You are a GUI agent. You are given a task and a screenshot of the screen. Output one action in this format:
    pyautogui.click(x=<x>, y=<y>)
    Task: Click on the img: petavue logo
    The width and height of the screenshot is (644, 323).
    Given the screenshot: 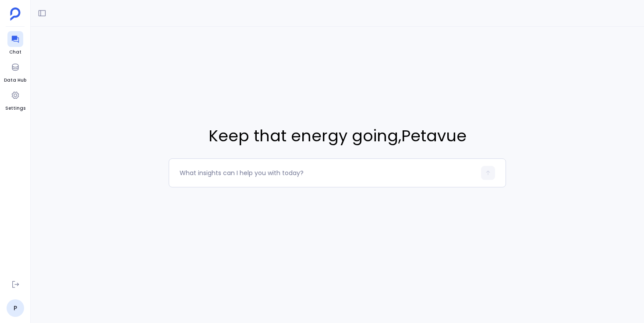 What is the action you would take?
    pyautogui.click(x=16, y=14)
    